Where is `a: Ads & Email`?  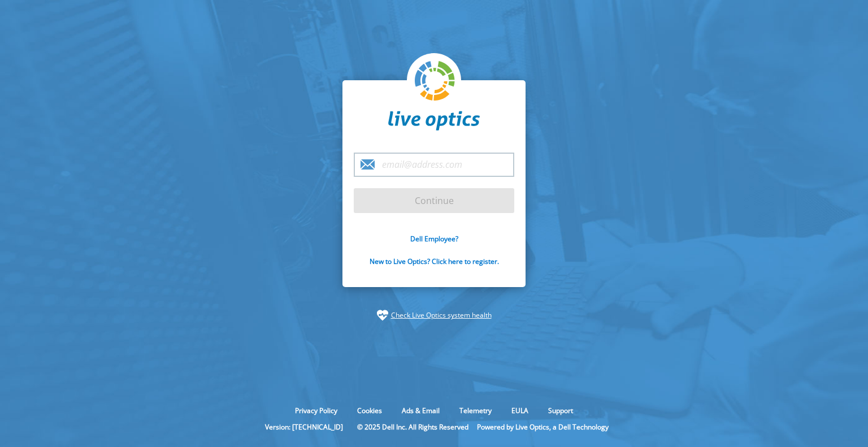
a: Ads & Email is located at coordinates (420, 410).